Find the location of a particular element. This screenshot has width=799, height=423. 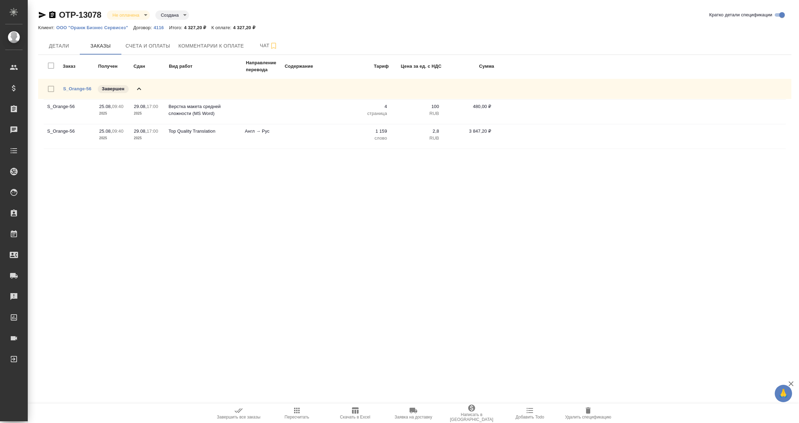

td: Содержание is located at coordinates (312, 66).